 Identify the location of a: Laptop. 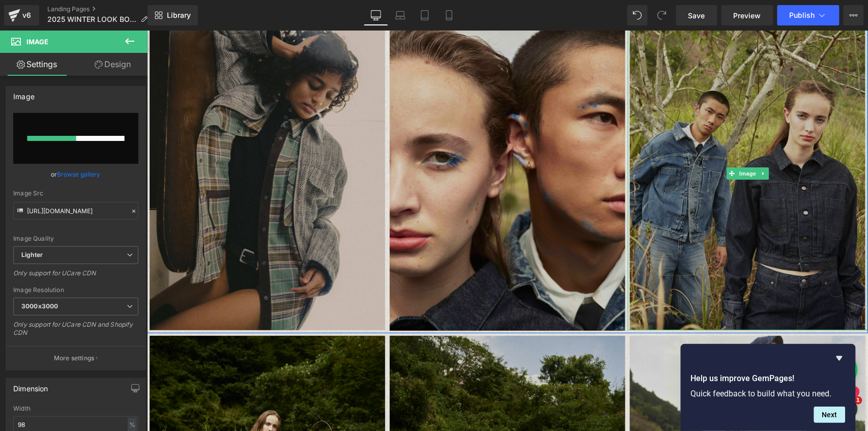
(400, 15).